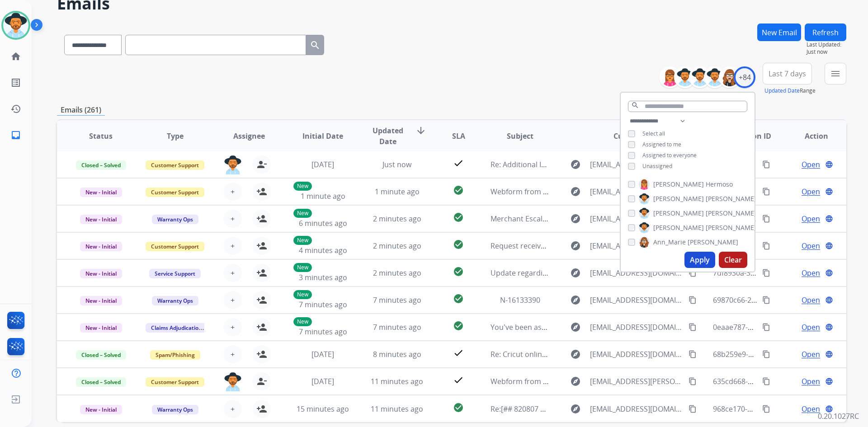 This screenshot has width=868, height=427. Describe the element at coordinates (779, 382) in the screenshot. I see `span: 635cd668-294f-4314-a9e0-b1f6cc2108f4` at that location.